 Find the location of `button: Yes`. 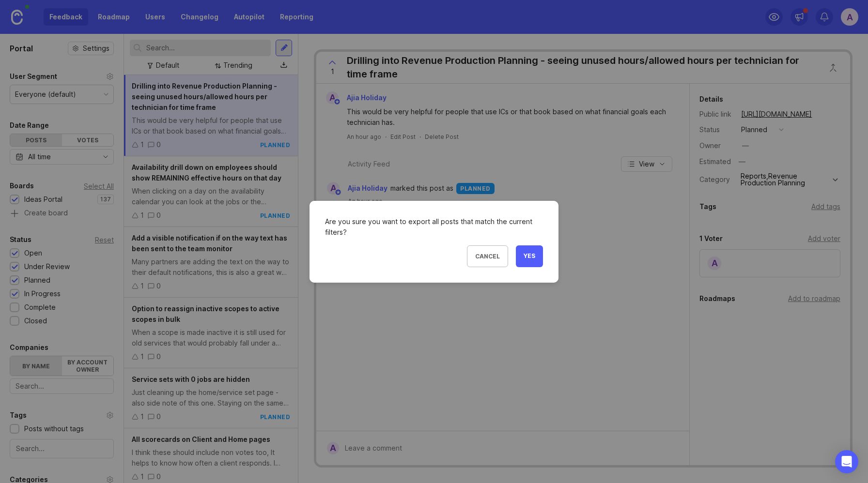

button: Yes is located at coordinates (529, 256).